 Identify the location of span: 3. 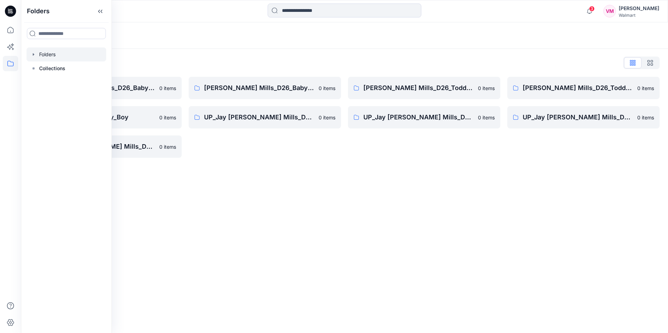
(592, 9).